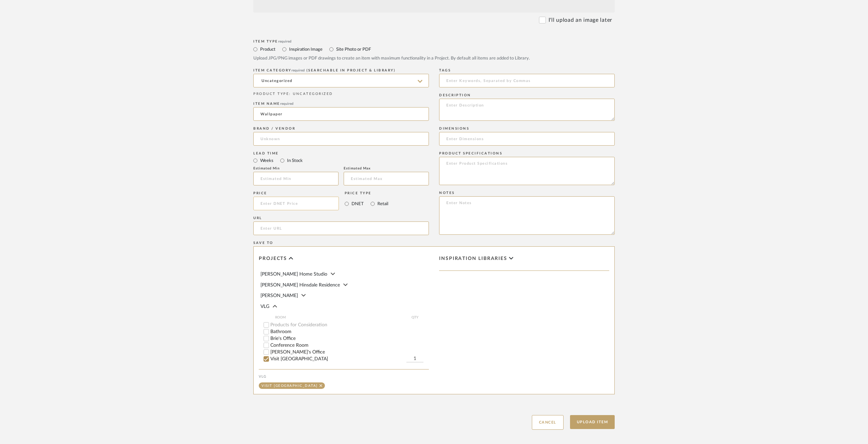 The width and height of the screenshot is (868, 444). I want to click on label: Brie's Office, so click(349, 339).